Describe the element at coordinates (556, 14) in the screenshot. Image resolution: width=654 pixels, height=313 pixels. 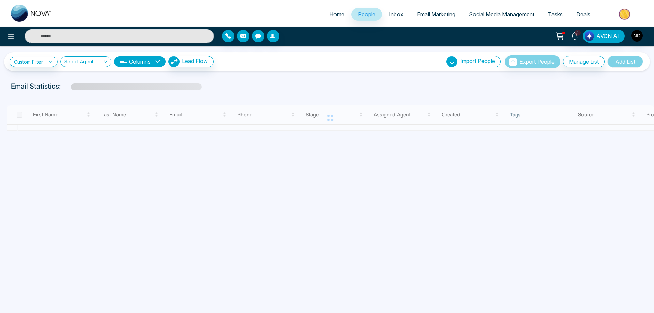
I see `span: Tasks` at that location.